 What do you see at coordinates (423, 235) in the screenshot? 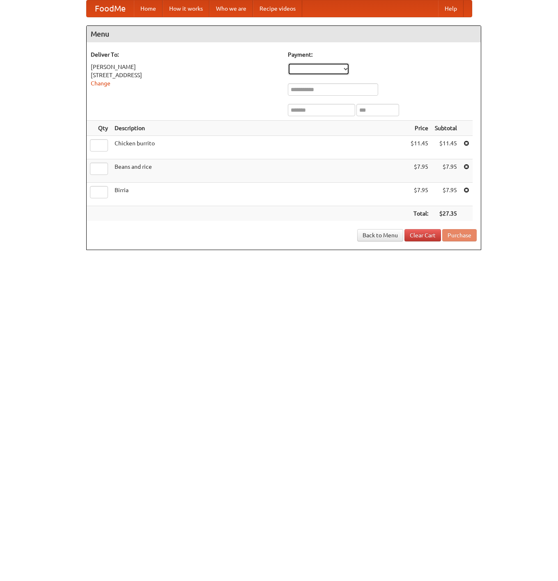
I see `a: Clear Cart` at bounding box center [423, 235].